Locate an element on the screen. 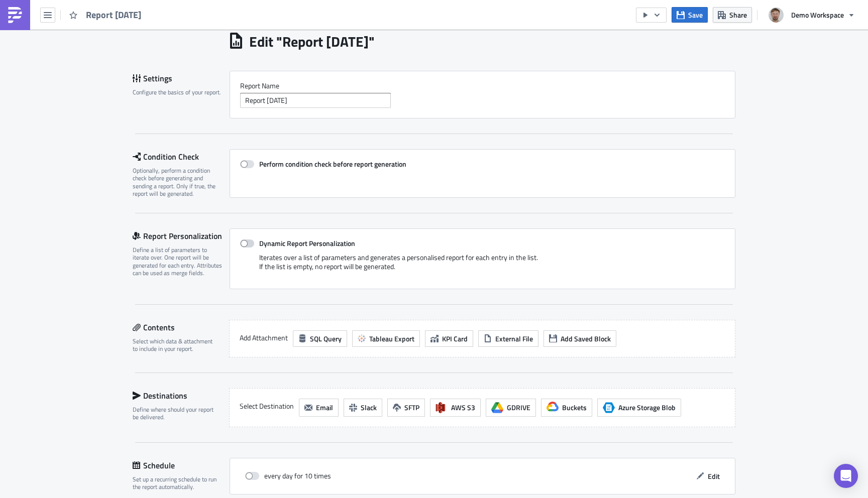  strong: Dynamic Report Personalization is located at coordinates (307, 243).